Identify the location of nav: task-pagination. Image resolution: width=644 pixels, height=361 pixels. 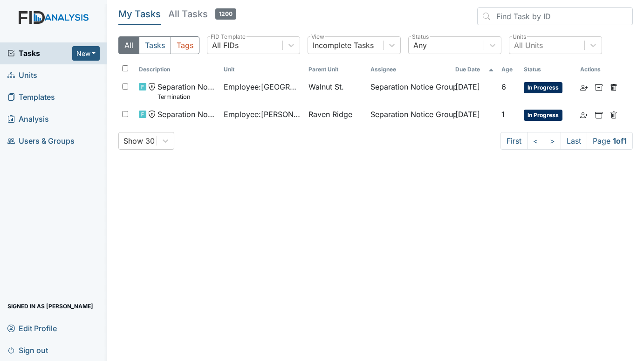
(566, 141).